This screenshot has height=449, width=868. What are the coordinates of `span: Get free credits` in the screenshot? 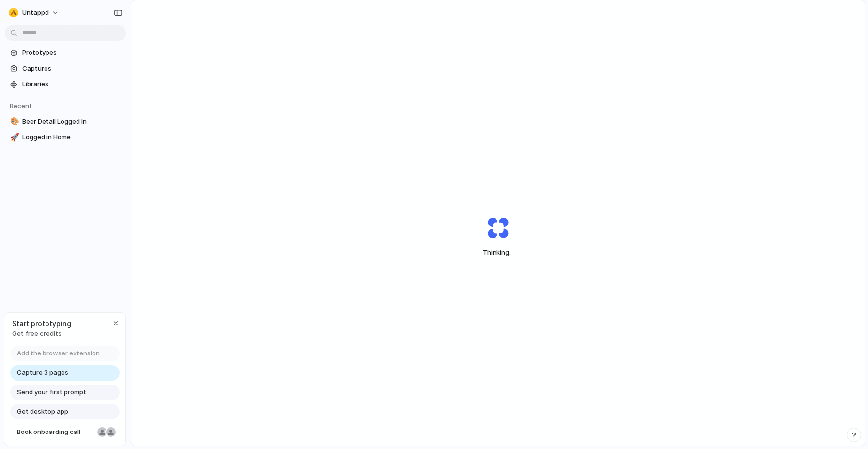 It's located at (42, 333).